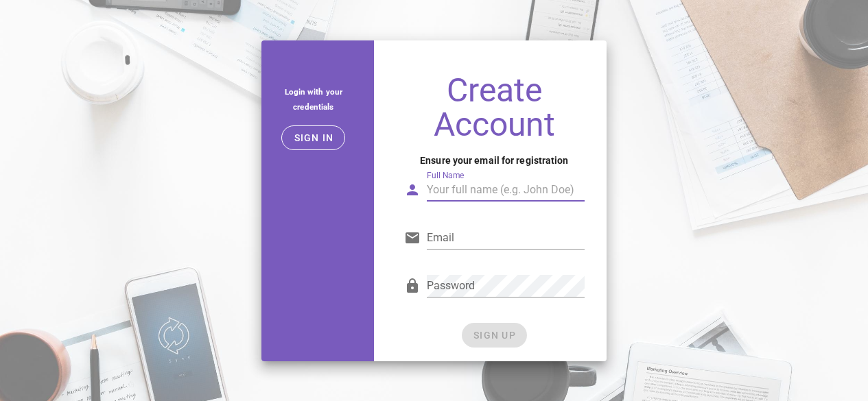 The image size is (868, 401). What do you see at coordinates (494, 160) in the screenshot?
I see `h4: Ensure your email for registration` at bounding box center [494, 160].